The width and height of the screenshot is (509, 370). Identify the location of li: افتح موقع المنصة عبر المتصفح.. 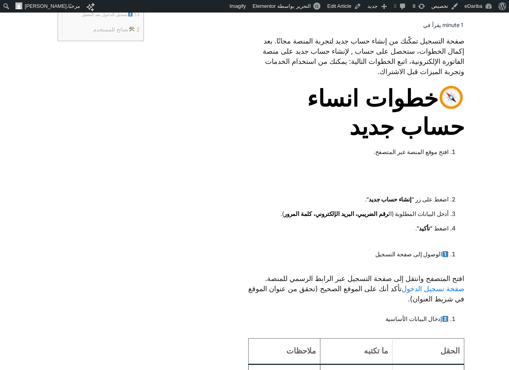
(356, 163).